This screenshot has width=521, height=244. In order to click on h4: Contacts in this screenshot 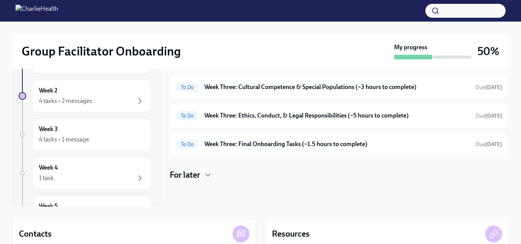, I will do `click(35, 234)`.